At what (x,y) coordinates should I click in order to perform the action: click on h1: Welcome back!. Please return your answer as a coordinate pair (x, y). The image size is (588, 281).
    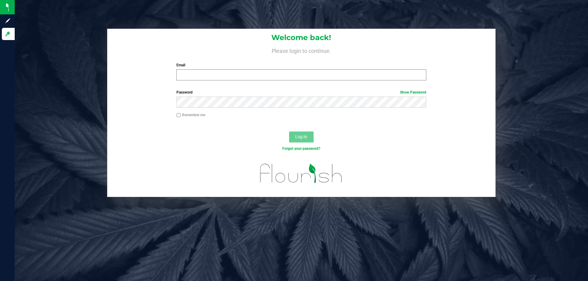
    Looking at the image, I should click on (301, 38).